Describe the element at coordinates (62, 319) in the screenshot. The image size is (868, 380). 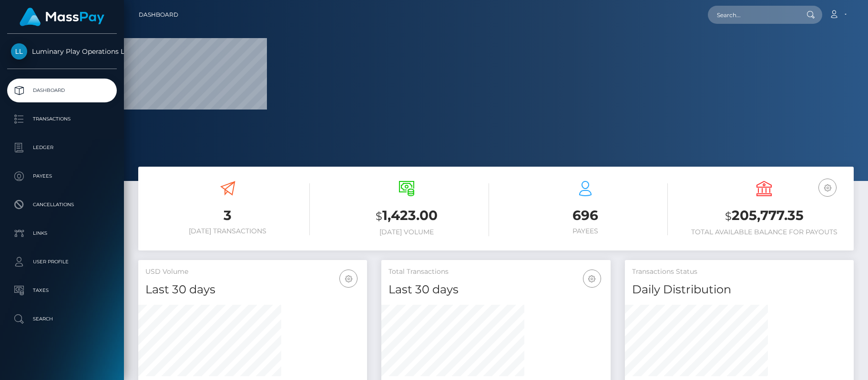
I see `a: Search` at that location.